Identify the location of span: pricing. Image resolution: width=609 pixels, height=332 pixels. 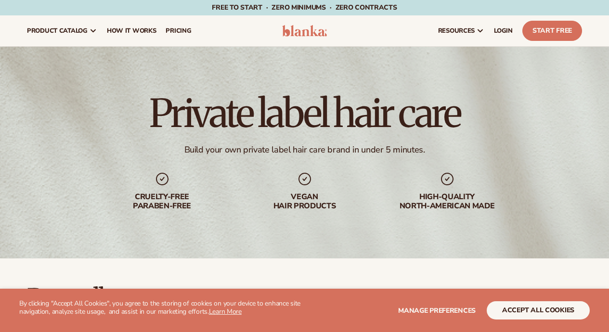
(178, 31).